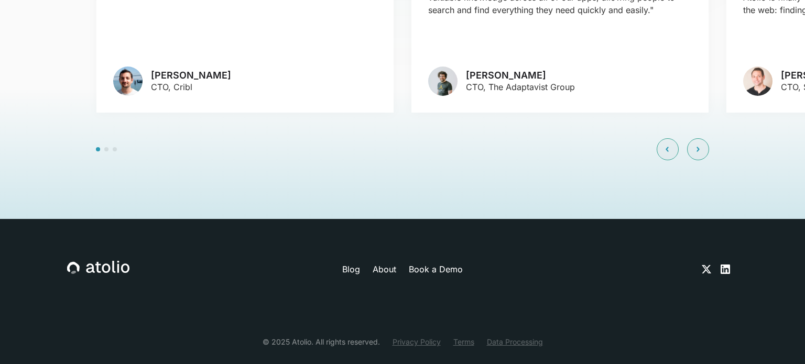  I want to click on p: CTO, The Adaptavist Group, so click(520, 87).